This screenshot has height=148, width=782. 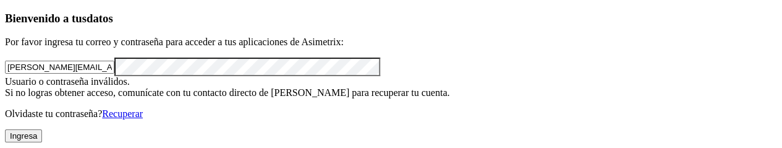 What do you see at coordinates (391, 87) in the screenshot?
I see `div: Usuario o contraseña inválidos. Si no logras obtener acceso, comunícate con tu contacto directo d...` at bounding box center [391, 87].